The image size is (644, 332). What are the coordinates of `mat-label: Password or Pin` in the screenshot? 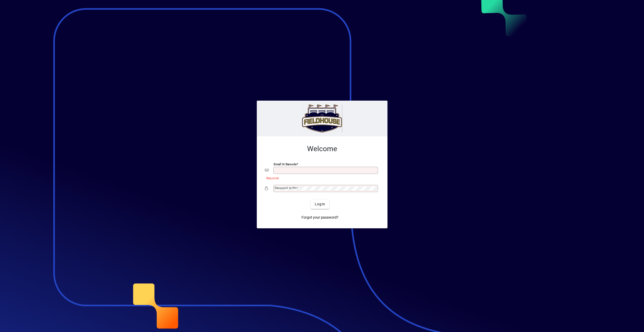 It's located at (286, 188).